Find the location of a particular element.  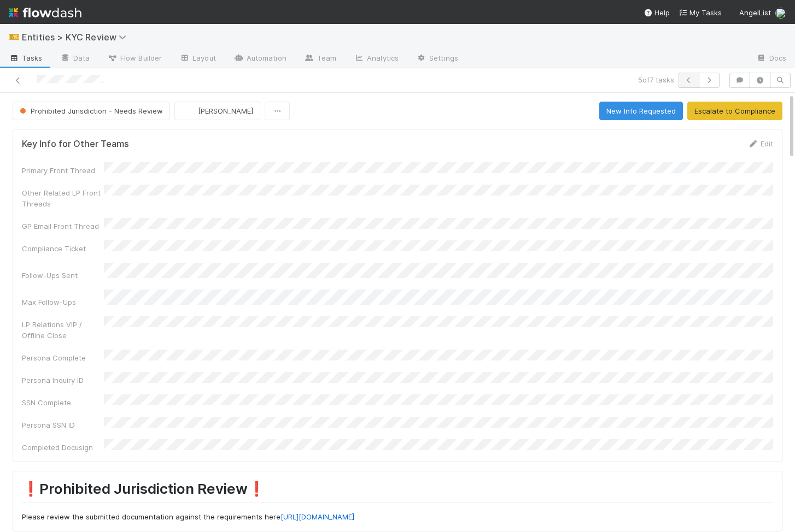

a: Team is located at coordinates (320, 59).